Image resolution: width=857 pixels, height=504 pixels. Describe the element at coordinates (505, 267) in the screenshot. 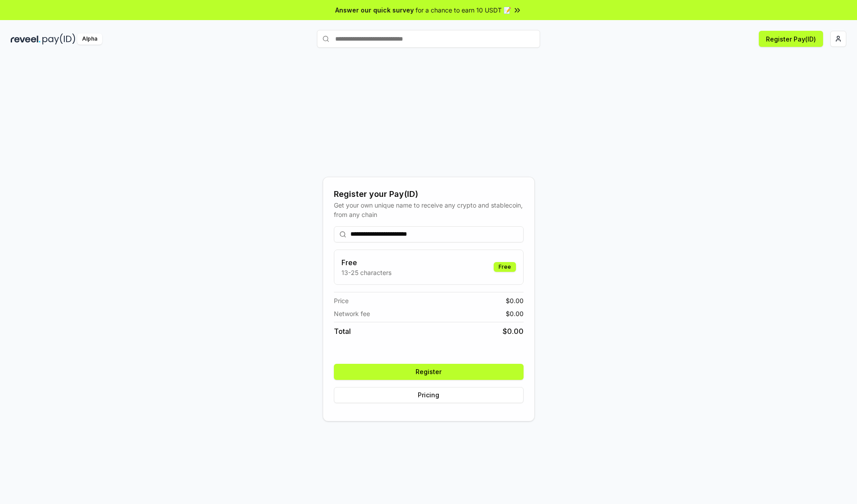

I see `div: Free` at that location.